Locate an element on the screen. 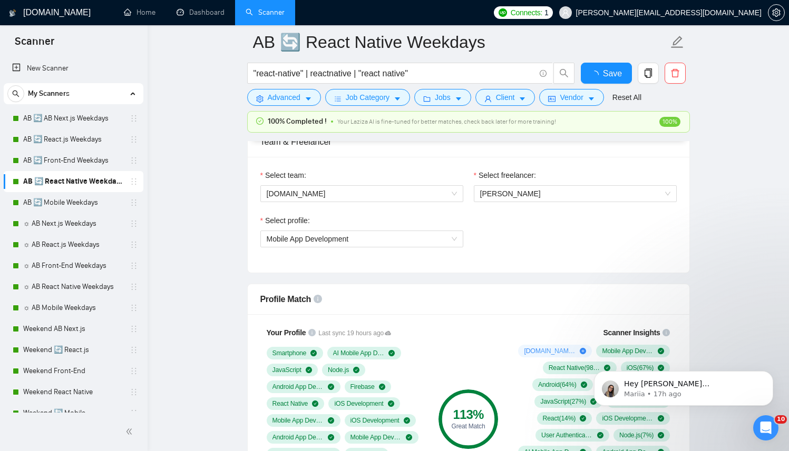 The image size is (789, 451). span: Android ( 64 %) is located at coordinates (557, 385).